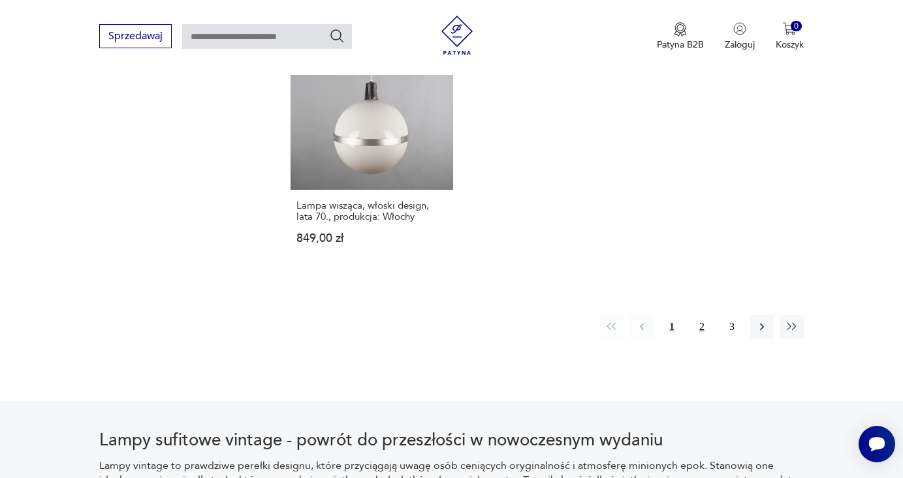 This screenshot has width=903, height=478. What do you see at coordinates (680, 37) in the screenshot?
I see `button: Patyna B2B` at bounding box center [680, 37].